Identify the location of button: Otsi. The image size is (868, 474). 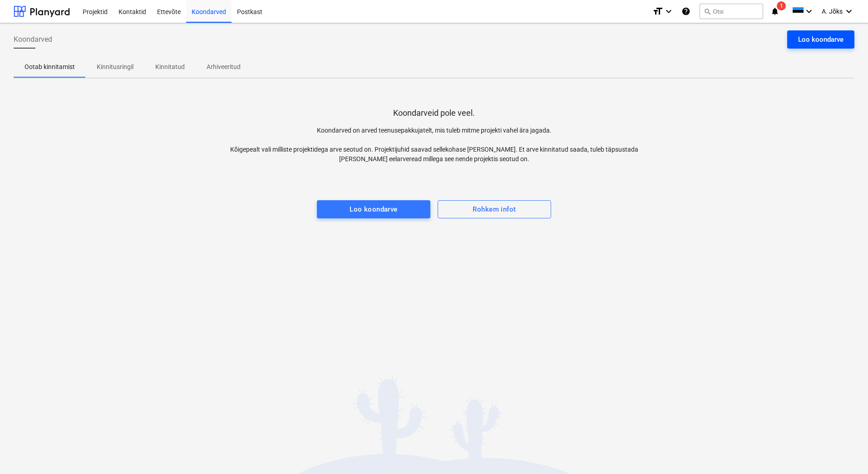
(732, 12).